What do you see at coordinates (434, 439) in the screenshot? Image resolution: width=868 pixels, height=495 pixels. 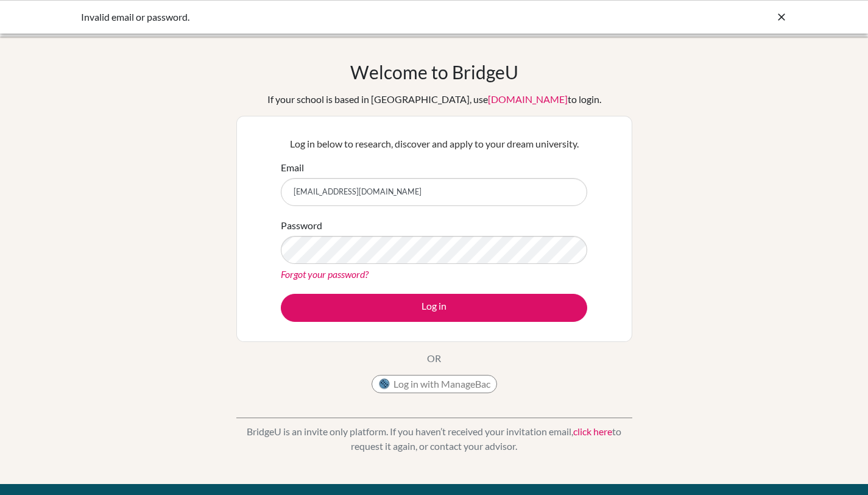 I see `p: BridgeU is an invite only platform. If you haven’t received your invitation email, to request it ...` at bounding box center [434, 439].